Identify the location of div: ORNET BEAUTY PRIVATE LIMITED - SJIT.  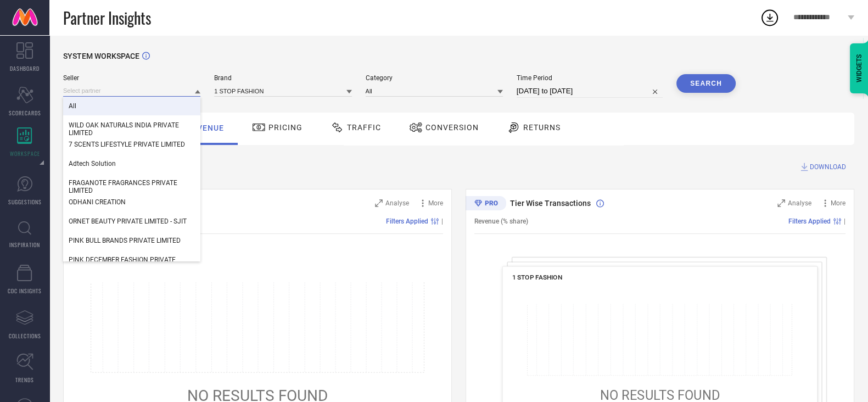
(132, 221).